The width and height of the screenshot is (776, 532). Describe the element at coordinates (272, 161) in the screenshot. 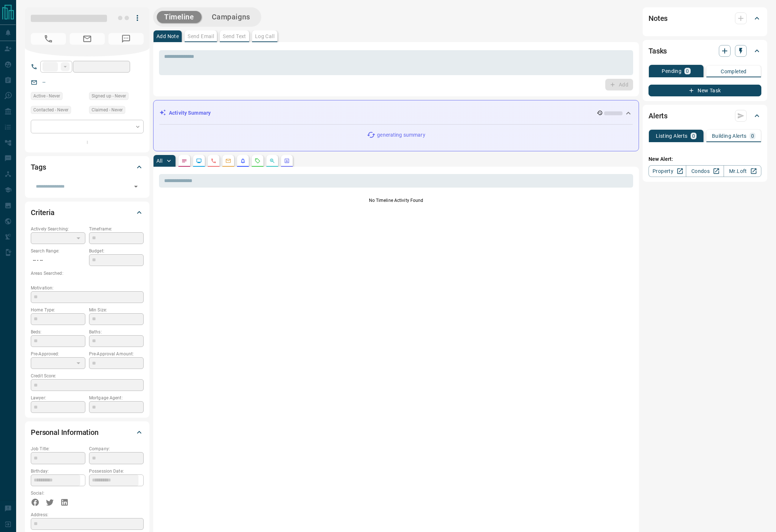

I see `svg: Opportunities` at that location.